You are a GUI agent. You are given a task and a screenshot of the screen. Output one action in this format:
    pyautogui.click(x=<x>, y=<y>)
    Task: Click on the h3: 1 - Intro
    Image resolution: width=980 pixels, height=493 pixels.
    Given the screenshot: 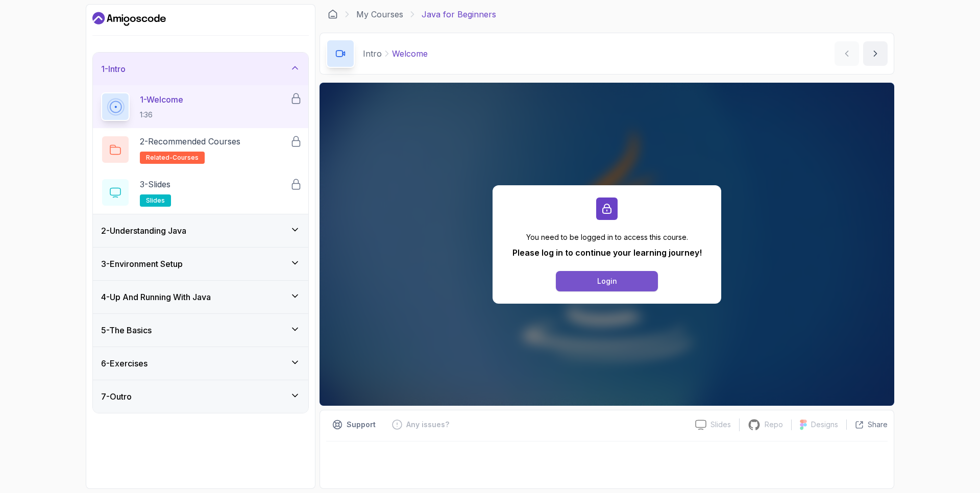 What is the action you would take?
    pyautogui.click(x=113, y=69)
    